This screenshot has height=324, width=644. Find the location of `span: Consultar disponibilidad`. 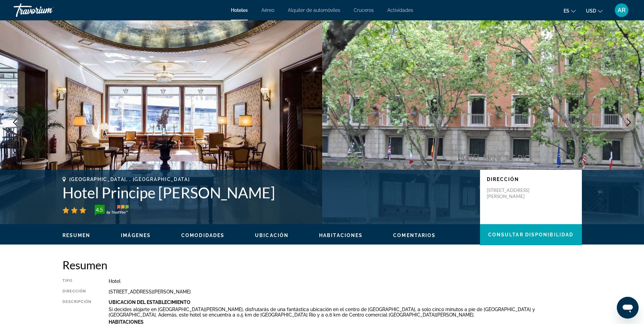

span: Consultar disponibilidad is located at coordinates (531, 235).